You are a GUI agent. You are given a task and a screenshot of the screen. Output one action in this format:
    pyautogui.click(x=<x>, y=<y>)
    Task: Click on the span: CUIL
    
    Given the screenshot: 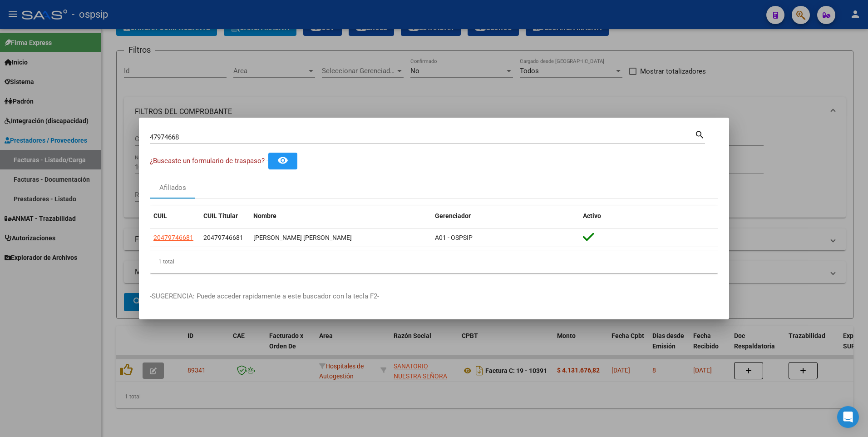 What is the action you would take?
    pyautogui.click(x=160, y=216)
    